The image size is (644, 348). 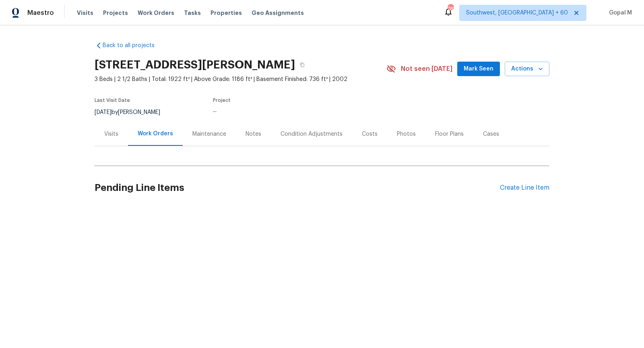 What do you see at coordinates (406, 134) in the screenshot?
I see `div: Photos` at bounding box center [406, 134].